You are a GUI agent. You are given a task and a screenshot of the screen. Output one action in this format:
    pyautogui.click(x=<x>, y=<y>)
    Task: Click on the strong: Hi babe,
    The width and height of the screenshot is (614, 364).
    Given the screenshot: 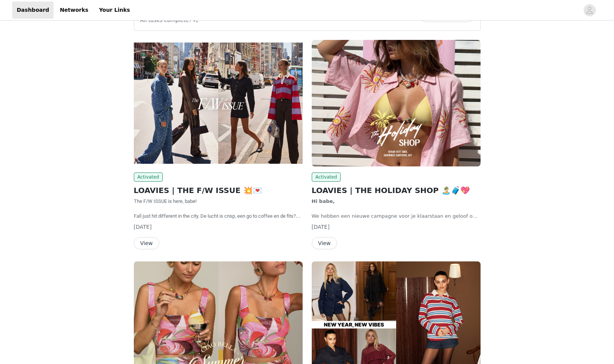 What is the action you would take?
    pyautogui.click(x=323, y=201)
    